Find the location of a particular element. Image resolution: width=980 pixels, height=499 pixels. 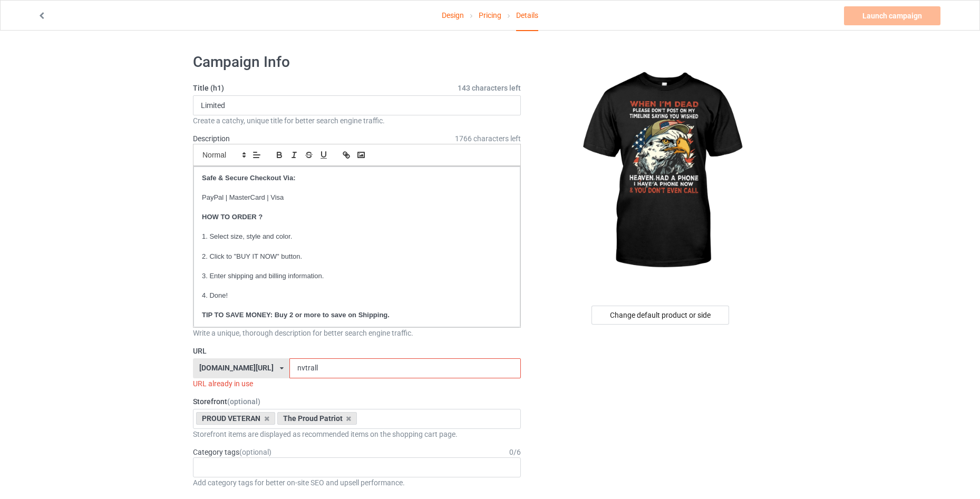

span: 1766 characters left is located at coordinates (488, 138).